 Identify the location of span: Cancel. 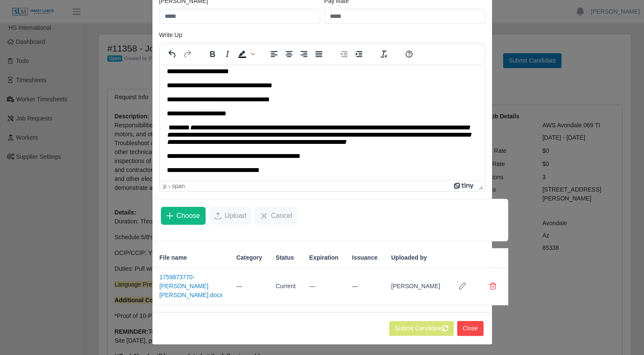
(281, 215).